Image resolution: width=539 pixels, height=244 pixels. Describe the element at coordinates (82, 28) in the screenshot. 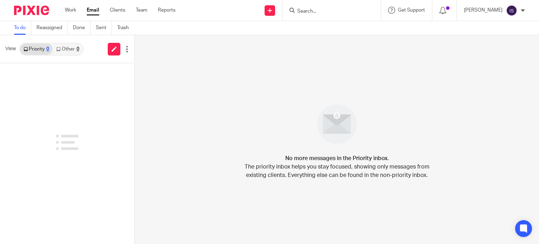

I see `a: Done` at that location.